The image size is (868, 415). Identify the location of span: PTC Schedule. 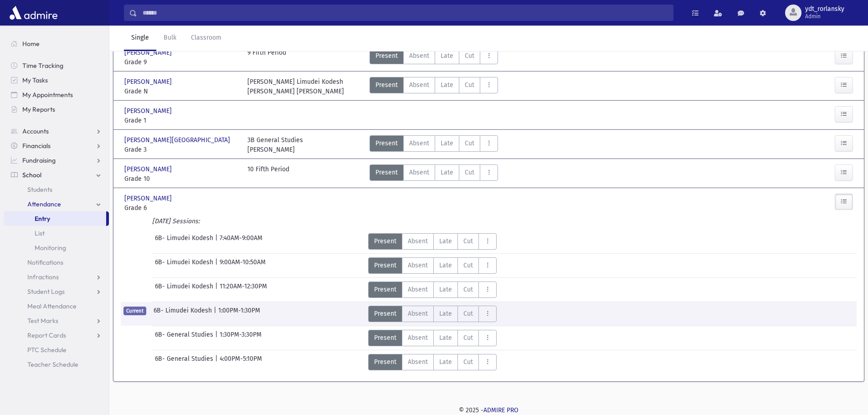
(47, 350).